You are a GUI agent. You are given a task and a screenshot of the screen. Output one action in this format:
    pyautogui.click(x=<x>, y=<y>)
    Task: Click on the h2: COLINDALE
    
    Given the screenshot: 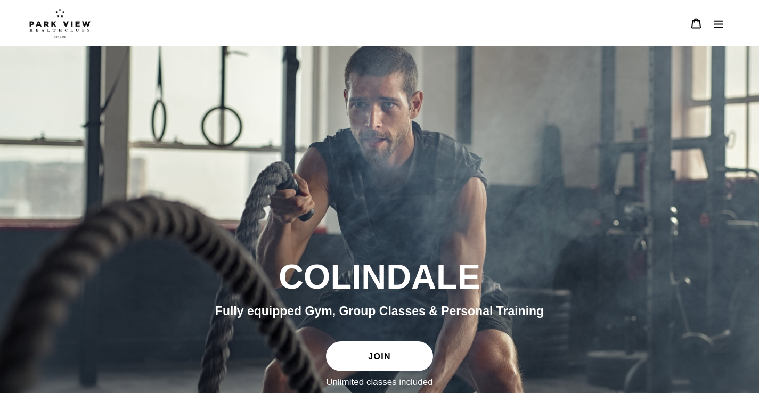 What is the action you would take?
    pyautogui.click(x=380, y=277)
    